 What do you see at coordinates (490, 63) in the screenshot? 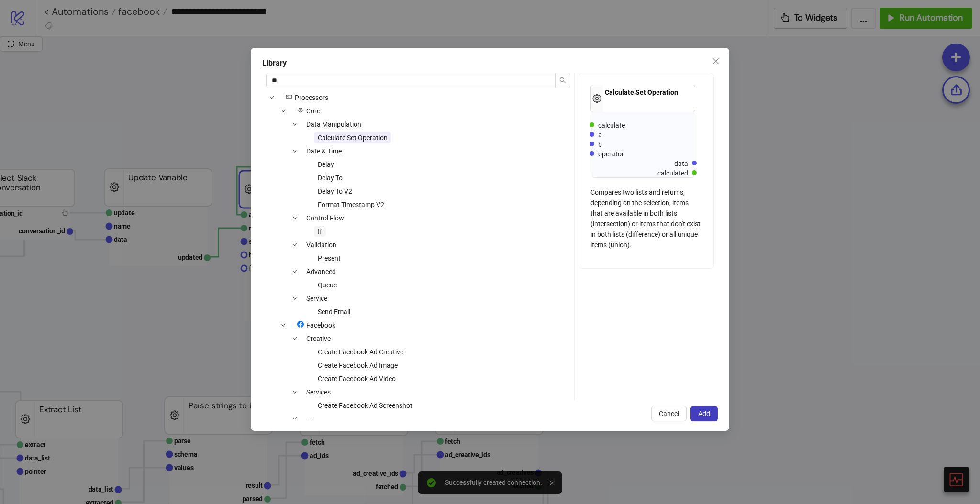
I see `div: Library` at bounding box center [490, 63].